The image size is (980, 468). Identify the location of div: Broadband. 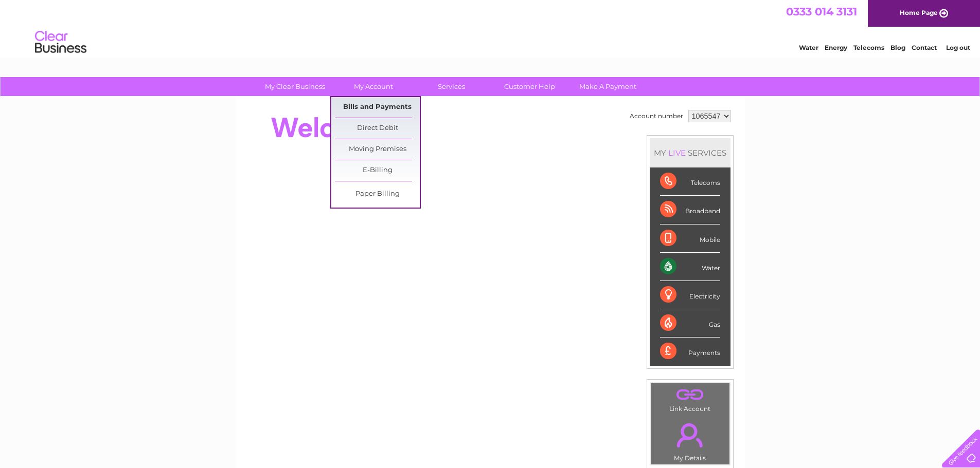
(689, 210).